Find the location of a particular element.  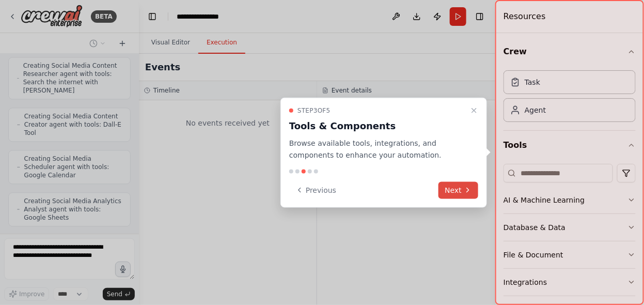

span: Step 3 of 5 is located at coordinates (314, 110).